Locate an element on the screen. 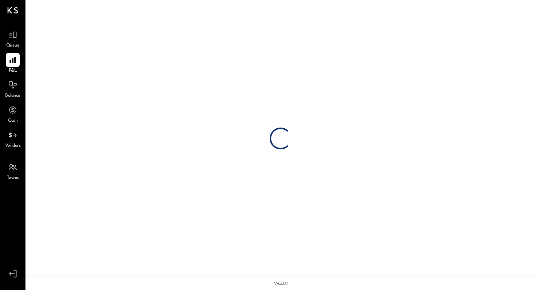 This screenshot has width=535, height=290. a: Balance is located at coordinates (13, 89).